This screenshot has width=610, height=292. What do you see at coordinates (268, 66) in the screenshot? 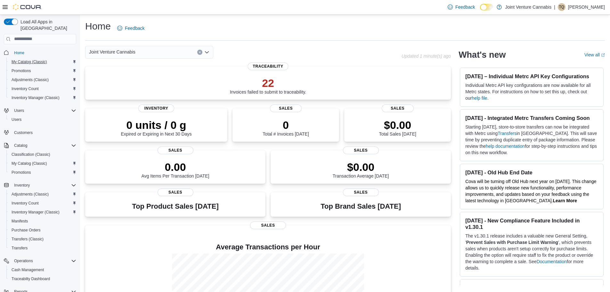
I see `span: Traceability` at bounding box center [268, 66].